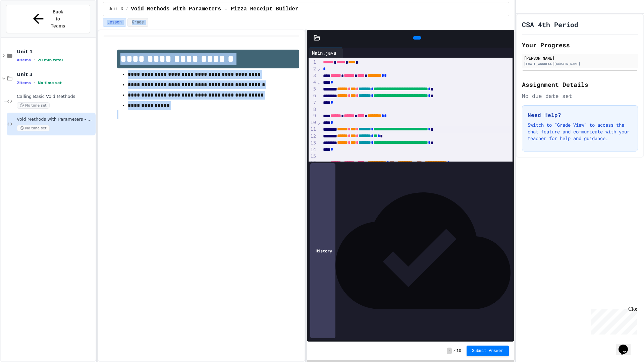 This screenshot has width=644, height=362. I want to click on div: 4, so click(313, 82).